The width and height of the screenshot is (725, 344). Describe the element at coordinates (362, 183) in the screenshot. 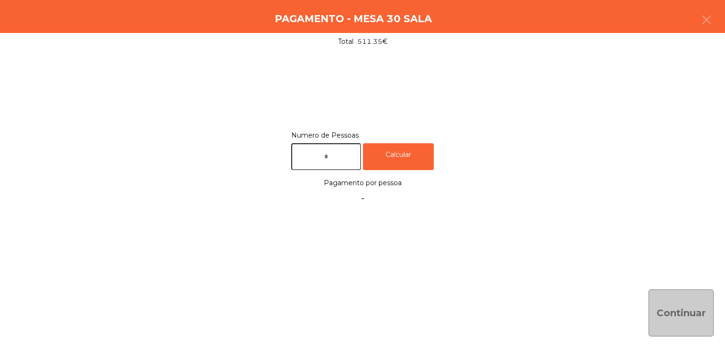

I see `span: Pagamento por pessoa` at that location.